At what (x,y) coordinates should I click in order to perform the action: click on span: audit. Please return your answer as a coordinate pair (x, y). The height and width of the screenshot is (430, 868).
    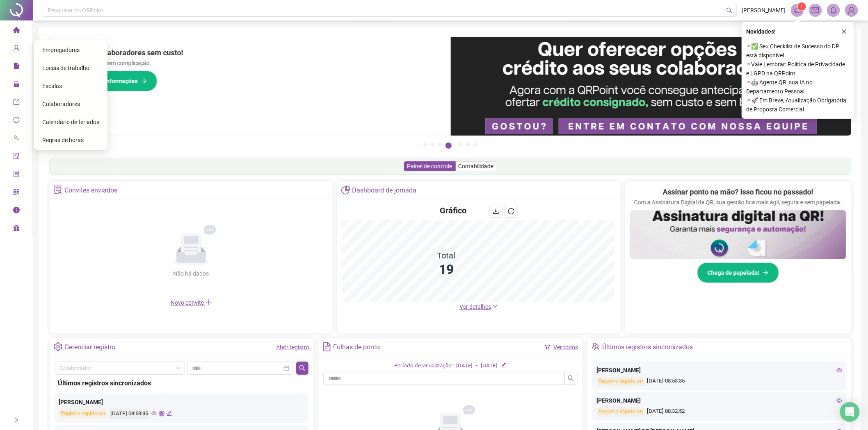
    Looking at the image, I should click on (16, 157).